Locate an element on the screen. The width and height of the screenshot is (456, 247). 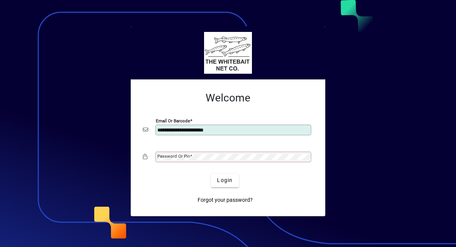
span: Login is located at coordinates (225, 180).